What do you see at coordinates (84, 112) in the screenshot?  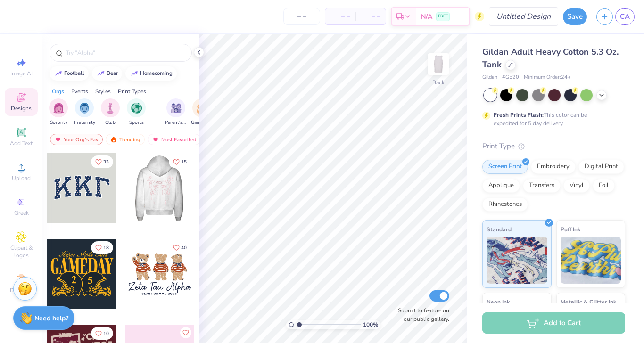 I see `div: filter for Fraternity` at bounding box center [84, 112].